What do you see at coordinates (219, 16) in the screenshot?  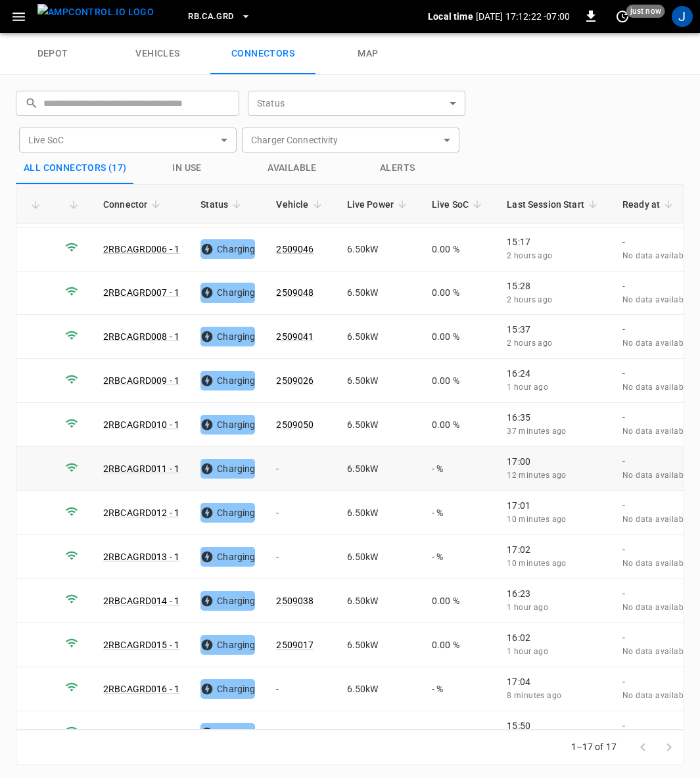 I see `button: RB.CA.GRD` at bounding box center [219, 16].